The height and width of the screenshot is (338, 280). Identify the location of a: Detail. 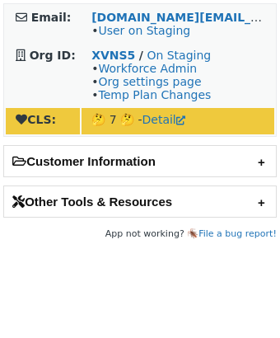
(164, 119).